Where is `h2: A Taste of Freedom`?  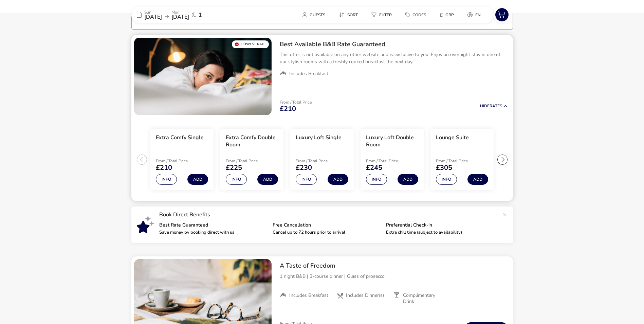
h2: A Taste of Freedom is located at coordinates (393, 266).